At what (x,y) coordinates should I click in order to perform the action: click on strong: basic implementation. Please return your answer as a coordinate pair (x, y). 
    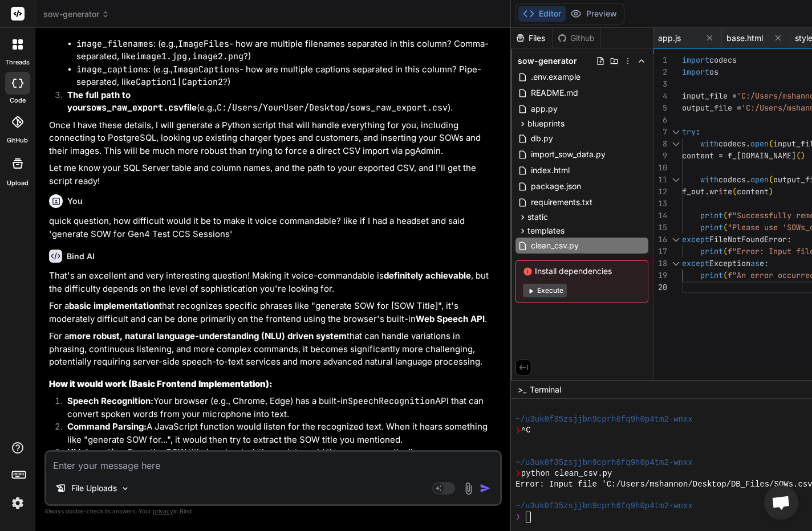
    Looking at the image, I should click on (114, 305).